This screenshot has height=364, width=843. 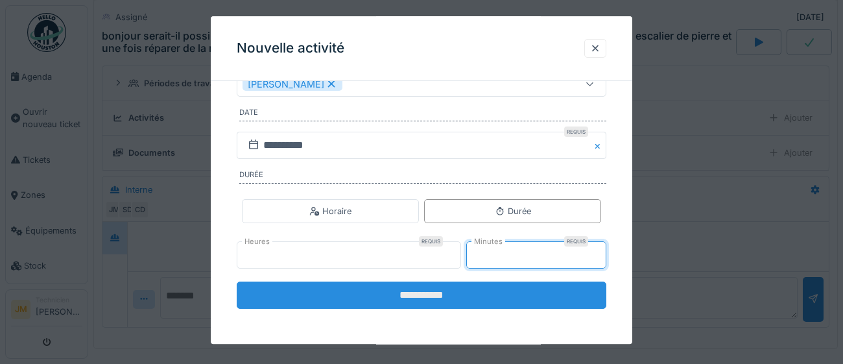 I want to click on div: Durée, so click(x=513, y=211).